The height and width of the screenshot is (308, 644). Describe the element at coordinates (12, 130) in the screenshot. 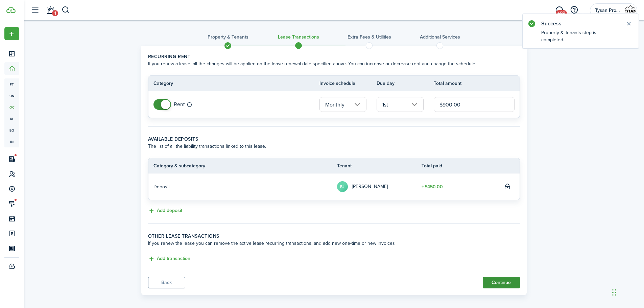

I see `a: eq` at that location.